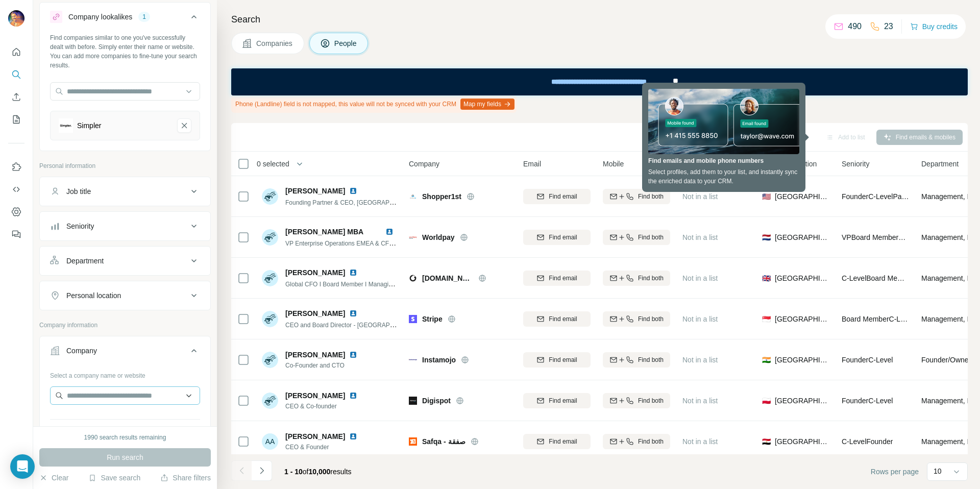  What do you see at coordinates (16, 212) in the screenshot?
I see `button: Dashboard` at bounding box center [16, 212].